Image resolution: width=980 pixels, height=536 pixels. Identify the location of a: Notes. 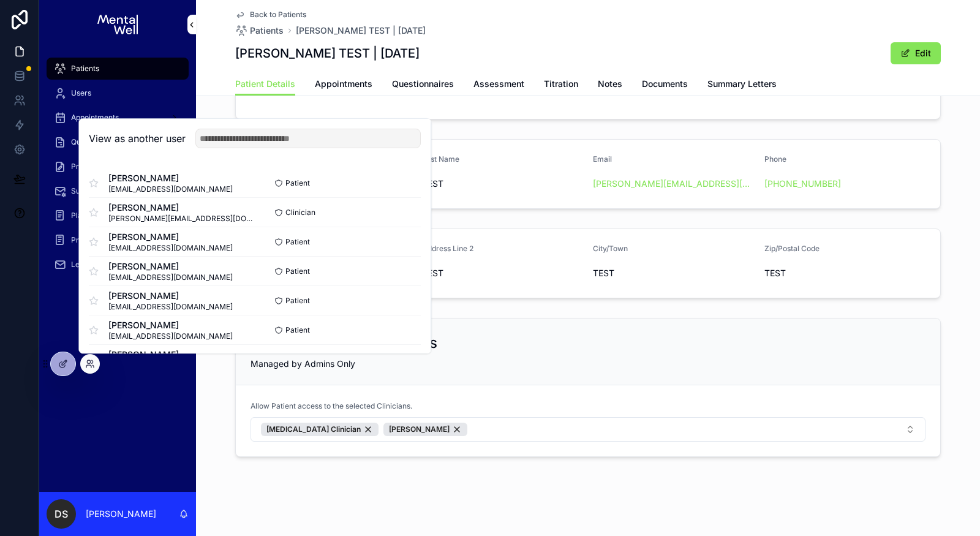
(610, 85).